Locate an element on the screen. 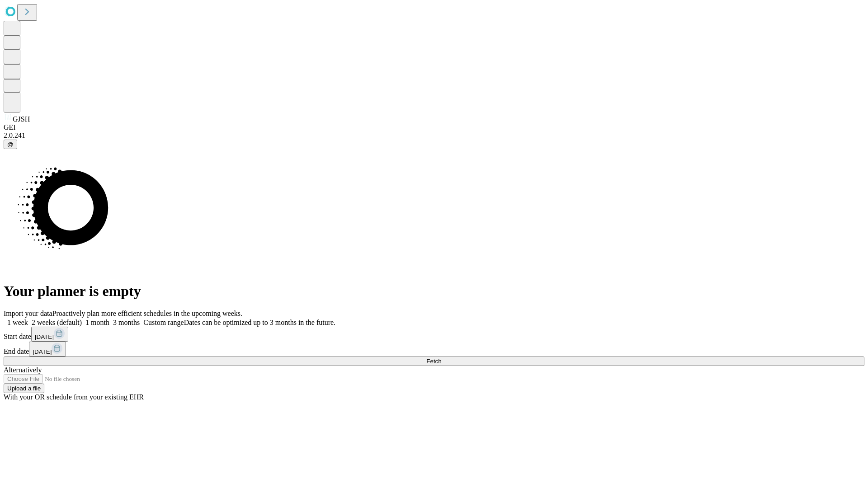 The width and height of the screenshot is (868, 488). span: 3 months is located at coordinates (126, 322).